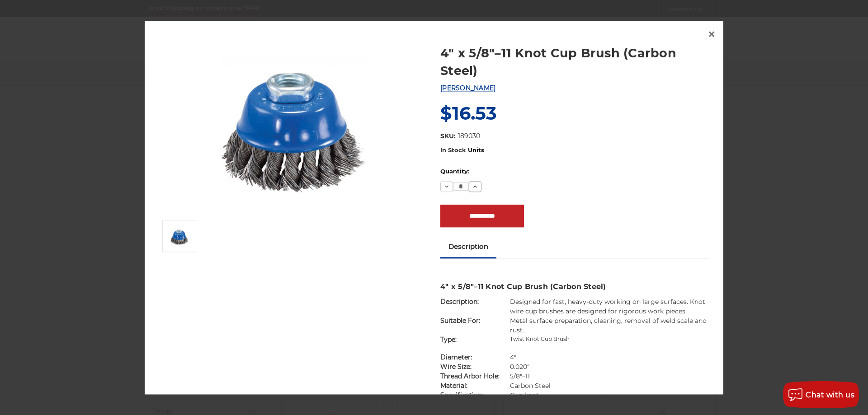  I want to click on a: 4″ x 5/8″–11 Knot Cup Brush (Carbon Steel), so click(575, 62).